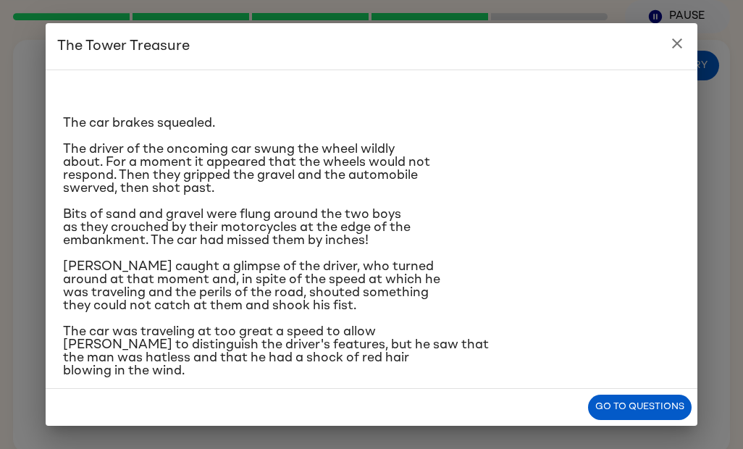 Image resolution: width=743 pixels, height=449 pixels. I want to click on span: The car brakes squealed., so click(139, 123).